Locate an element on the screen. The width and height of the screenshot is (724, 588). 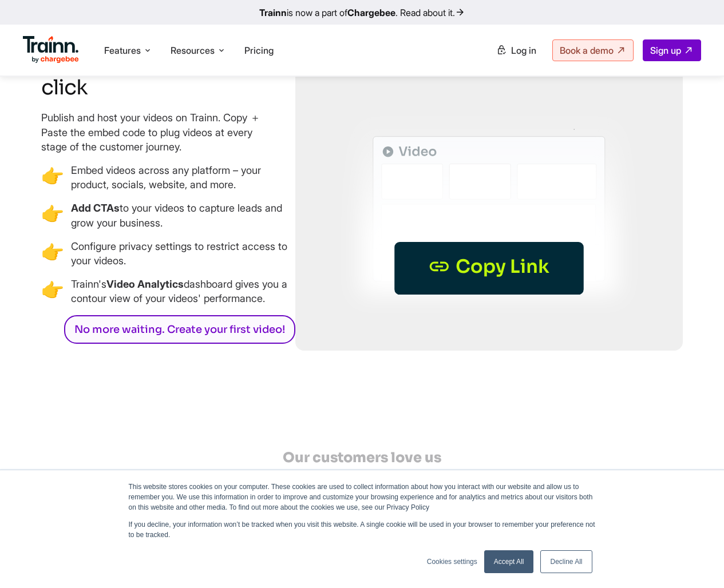
b: Video Analytics is located at coordinates (145, 284).